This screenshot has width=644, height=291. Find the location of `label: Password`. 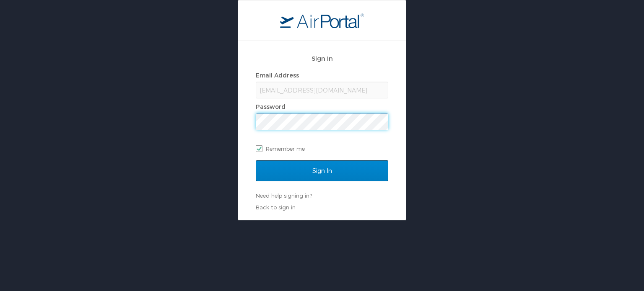

label: Password is located at coordinates (271, 106).